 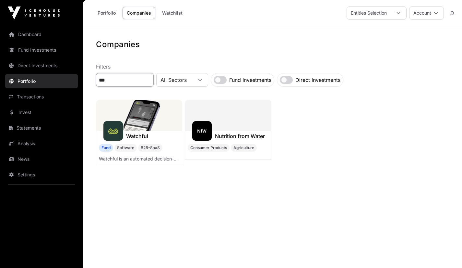 What do you see at coordinates (42, 143) in the screenshot?
I see `a: Analysis` at bounding box center [42, 143].